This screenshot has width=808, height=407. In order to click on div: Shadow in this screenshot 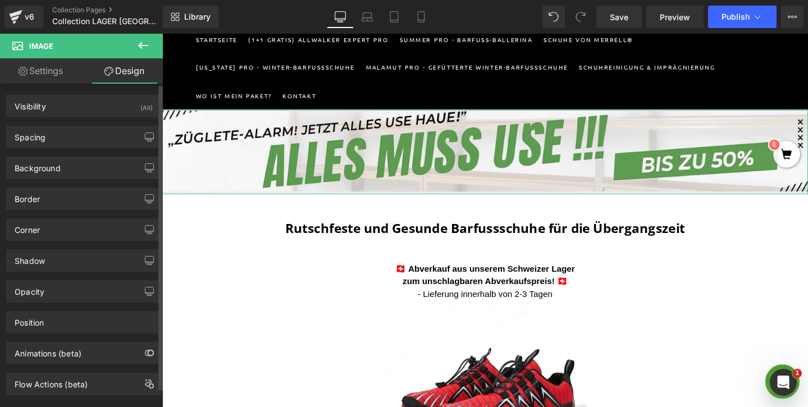, I will do `click(30, 258)`.